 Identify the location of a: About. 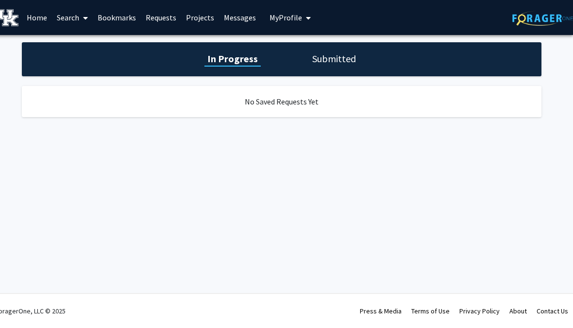
(518, 311).